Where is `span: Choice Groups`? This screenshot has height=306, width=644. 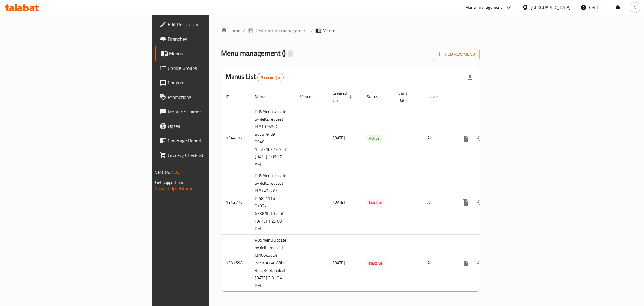 span: Choice Groups is located at coordinates (211, 68).